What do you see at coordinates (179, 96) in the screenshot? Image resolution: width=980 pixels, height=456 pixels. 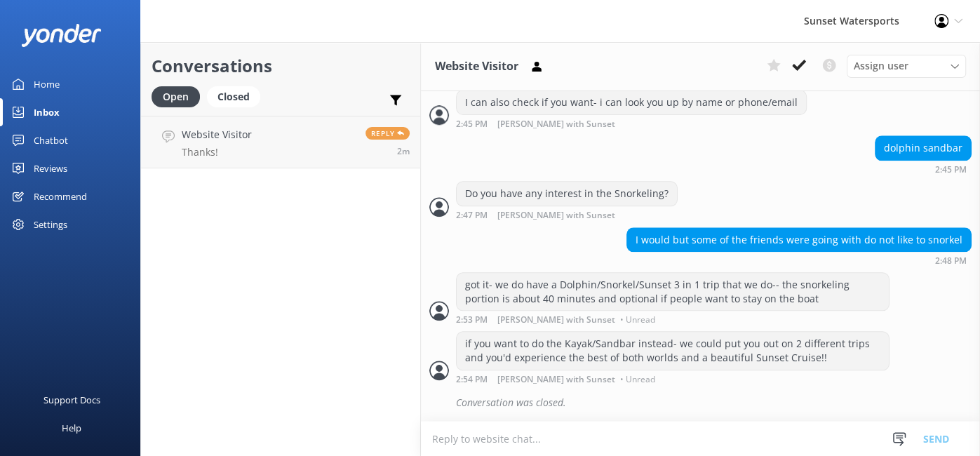 I see `a: Open` at bounding box center [179, 96].